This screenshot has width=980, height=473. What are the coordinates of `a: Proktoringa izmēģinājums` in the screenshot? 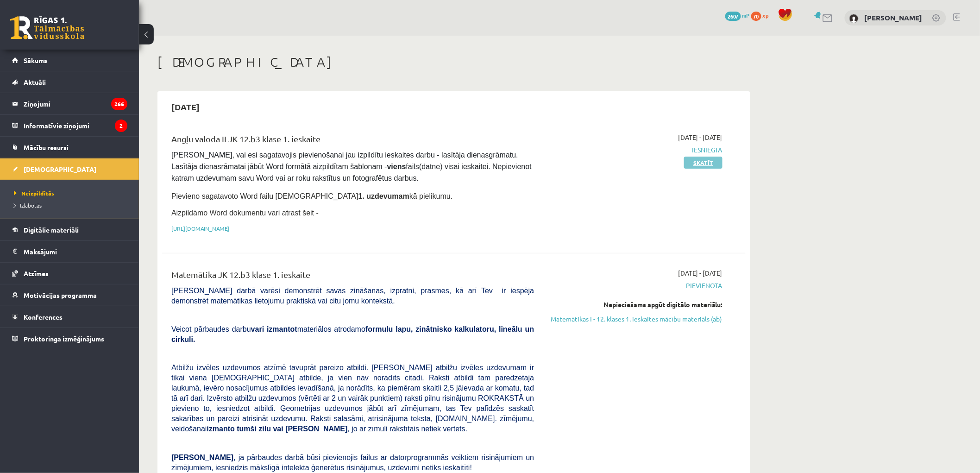 It's located at (70, 338).